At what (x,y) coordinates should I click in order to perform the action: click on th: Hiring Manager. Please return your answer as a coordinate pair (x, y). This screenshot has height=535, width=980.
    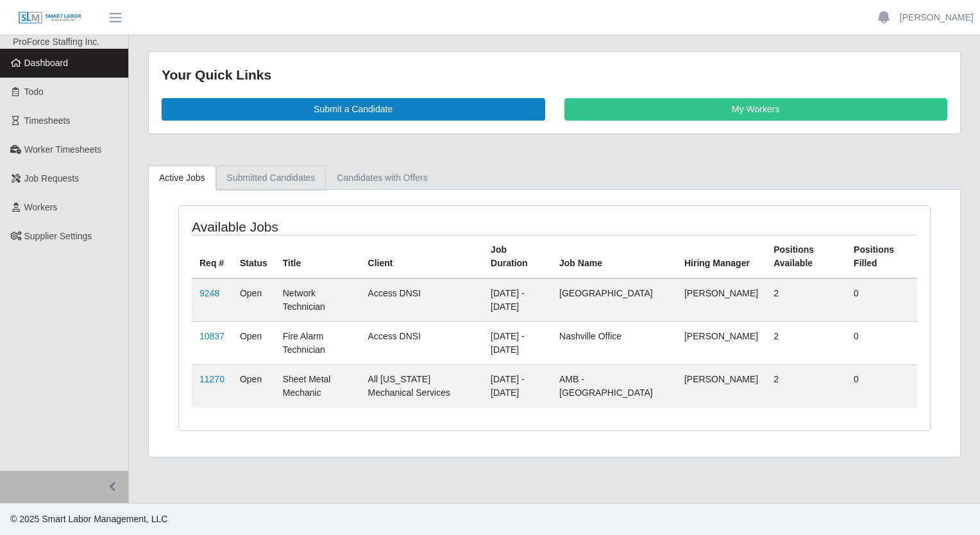
    Looking at the image, I should click on (721, 256).